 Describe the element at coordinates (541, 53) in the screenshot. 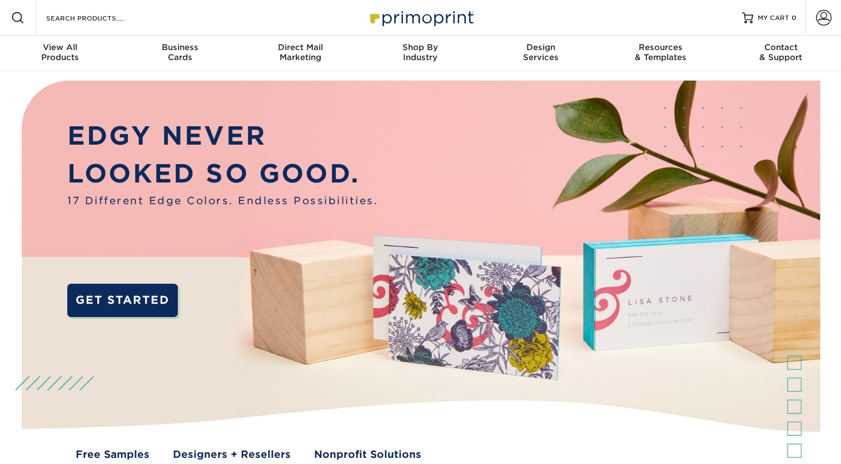

I see `a: DesignServices` at that location.